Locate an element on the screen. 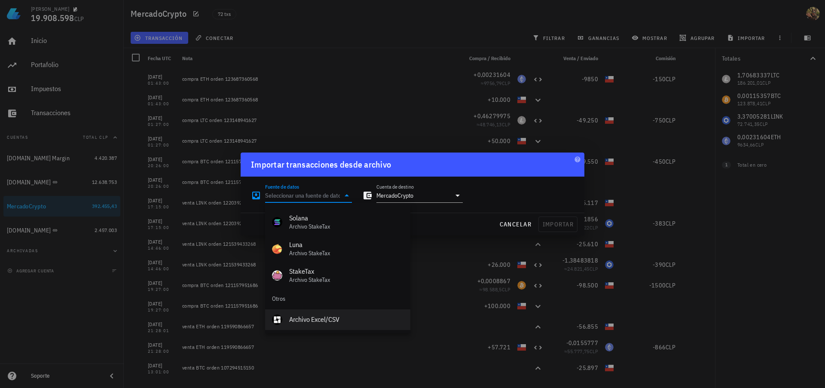 This screenshot has height=388, width=825. div: Archivo Excel/CSV is located at coordinates (346, 319).